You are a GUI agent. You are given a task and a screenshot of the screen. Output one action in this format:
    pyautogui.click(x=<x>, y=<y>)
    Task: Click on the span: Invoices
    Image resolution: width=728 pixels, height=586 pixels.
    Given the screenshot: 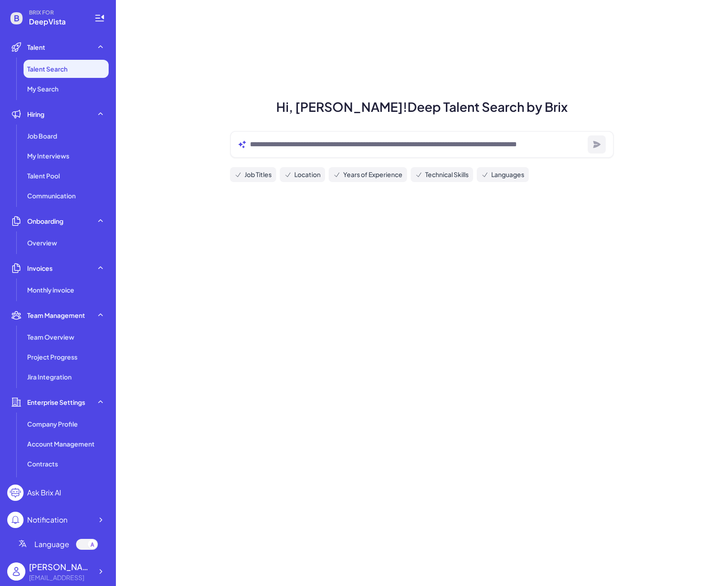 What is the action you would take?
    pyautogui.click(x=39, y=268)
    